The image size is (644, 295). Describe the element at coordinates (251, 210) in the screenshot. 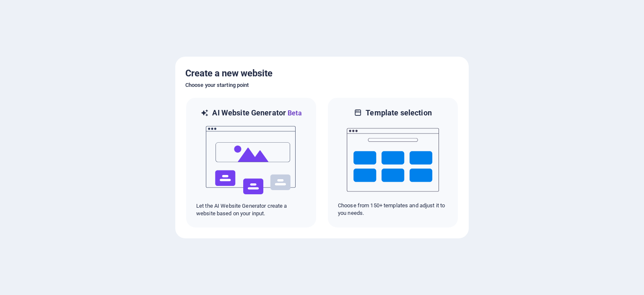

I see `p: Let the AI Website Generator create a website based on your input.` at that location.